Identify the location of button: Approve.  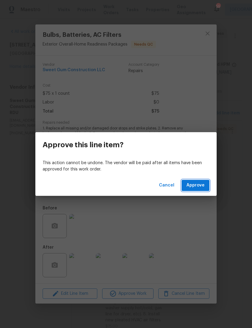
(195, 185).